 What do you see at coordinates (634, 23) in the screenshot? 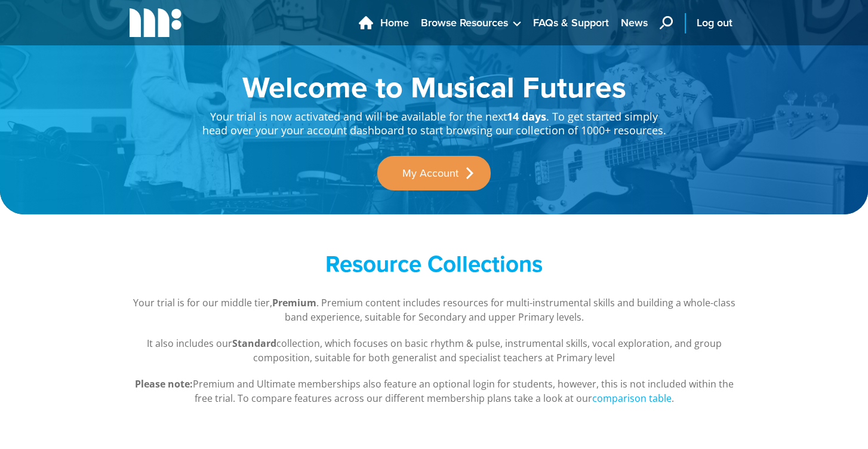
I see `span: News` at bounding box center [634, 23].